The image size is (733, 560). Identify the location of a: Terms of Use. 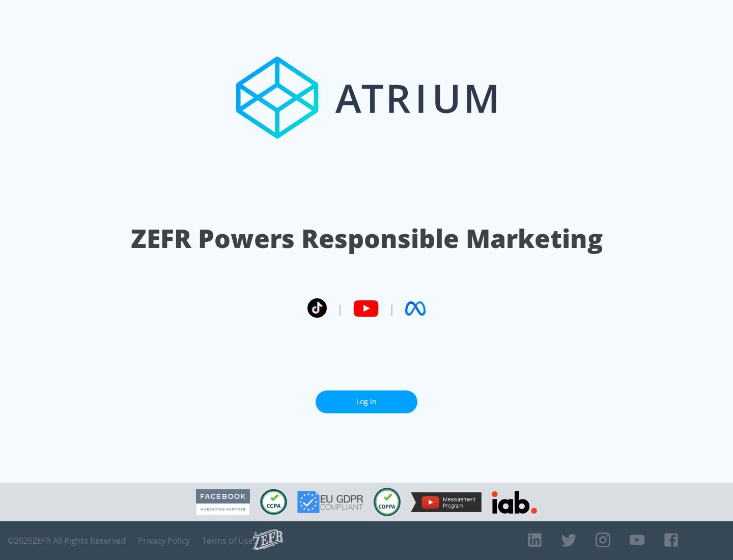
(228, 540).